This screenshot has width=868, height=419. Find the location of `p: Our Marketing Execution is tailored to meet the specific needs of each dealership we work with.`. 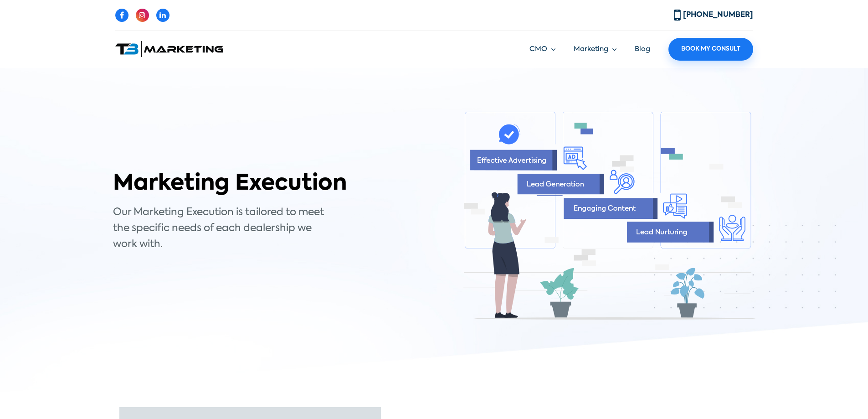

p: Our Marketing Execution is tailored to meet the specific needs of each dealership we work with. is located at coordinates (221, 229).